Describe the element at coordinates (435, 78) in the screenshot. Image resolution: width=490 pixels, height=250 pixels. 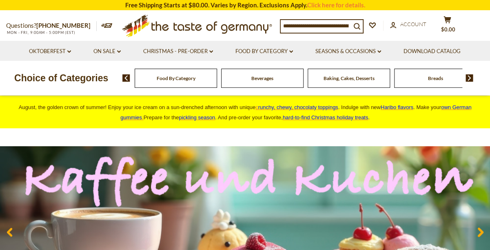
I see `span: Breads` at that location.